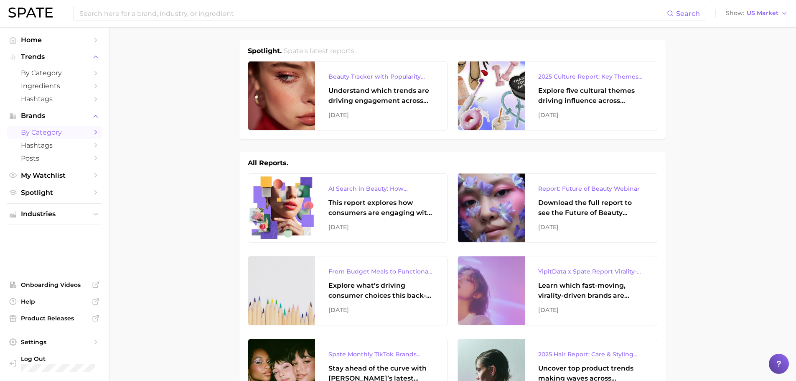 The height and width of the screenshot is (381, 796). What do you see at coordinates (735, 13) in the screenshot?
I see `span: Show` at bounding box center [735, 13].